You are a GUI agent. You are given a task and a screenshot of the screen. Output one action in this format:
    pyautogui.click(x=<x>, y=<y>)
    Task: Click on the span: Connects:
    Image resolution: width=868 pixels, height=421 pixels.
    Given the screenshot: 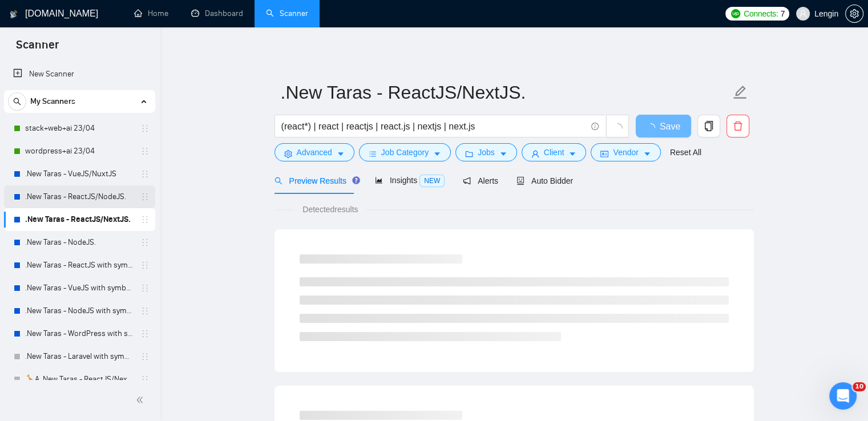 What is the action you would take?
    pyautogui.click(x=760, y=14)
    